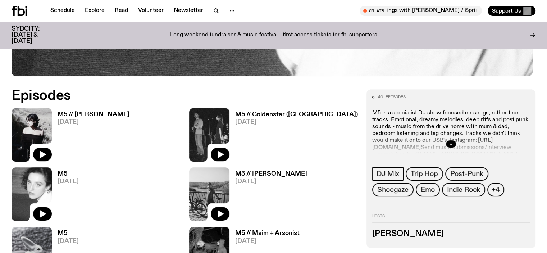 The width and height of the screenshot is (547, 253). Describe the element at coordinates (428, 190) in the screenshot. I see `a: Emo` at that location.